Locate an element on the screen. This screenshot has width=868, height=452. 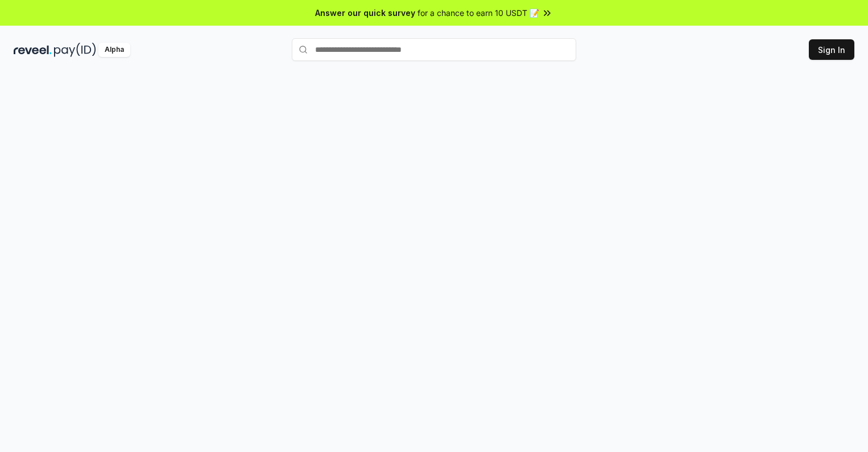
img: pay_id is located at coordinates (75, 49).